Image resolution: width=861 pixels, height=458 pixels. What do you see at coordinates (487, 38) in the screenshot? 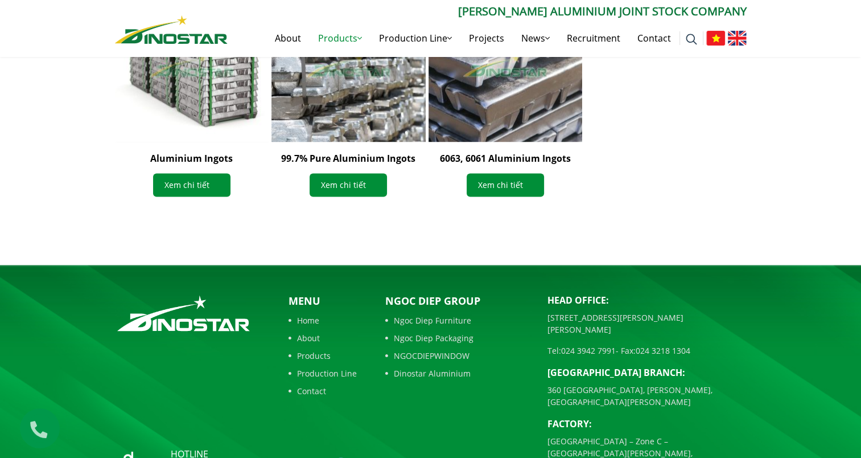
I see `a: Projects` at bounding box center [487, 38].